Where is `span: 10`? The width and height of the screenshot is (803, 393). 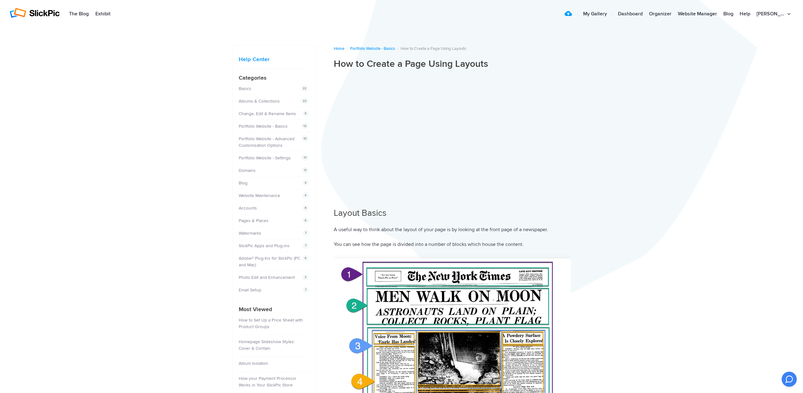
span: 10 is located at coordinates (305, 139).